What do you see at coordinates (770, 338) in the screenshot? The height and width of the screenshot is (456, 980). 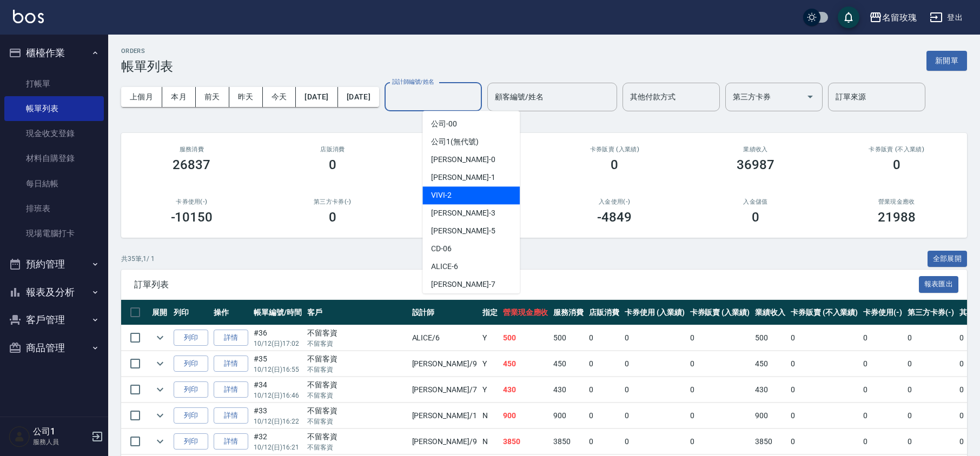 I see `td: 500` at bounding box center [770, 338].